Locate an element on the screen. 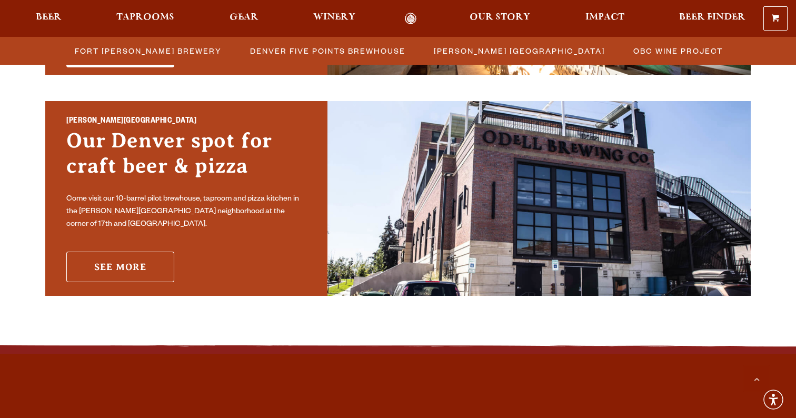  a: Odell Home is located at coordinates (410, 18).